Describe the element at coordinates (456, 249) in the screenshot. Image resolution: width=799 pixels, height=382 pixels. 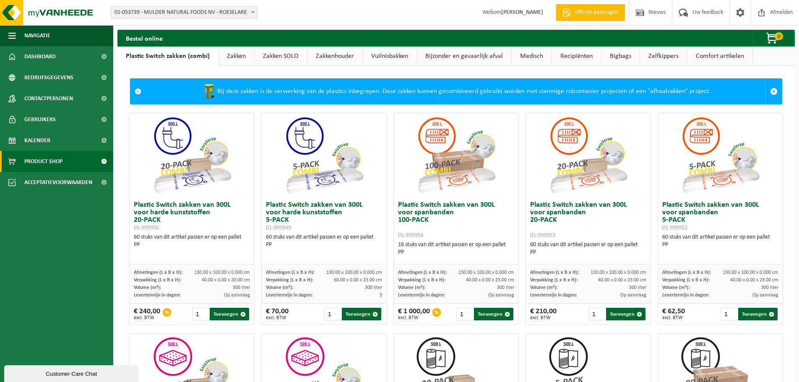
I see `div: 16 stuks van dit artikel passen er op een pallet` at that location.